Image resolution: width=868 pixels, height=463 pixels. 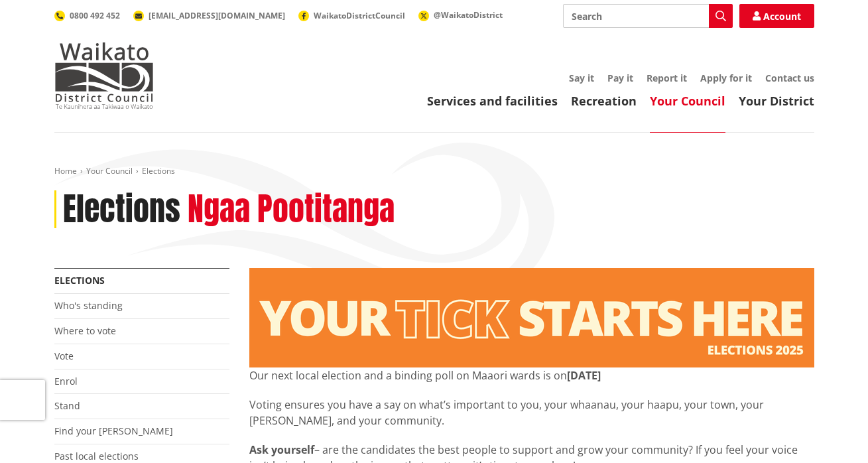 I want to click on a: Stand, so click(x=67, y=405).